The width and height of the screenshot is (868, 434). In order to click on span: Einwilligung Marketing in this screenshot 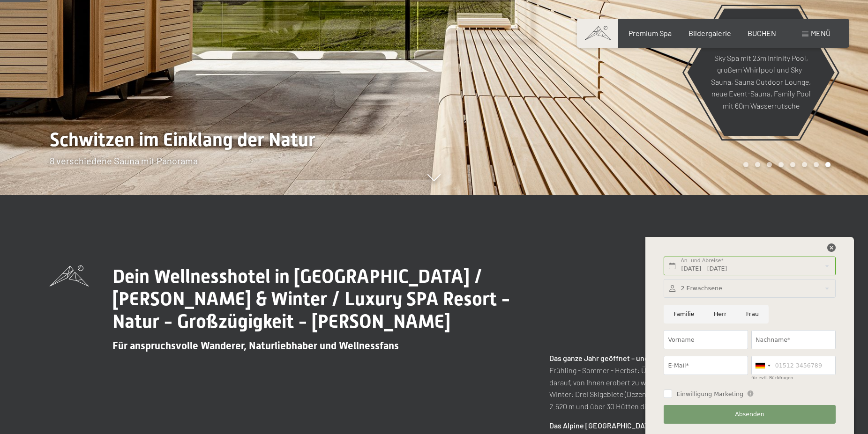, I will do `click(709, 394)`.